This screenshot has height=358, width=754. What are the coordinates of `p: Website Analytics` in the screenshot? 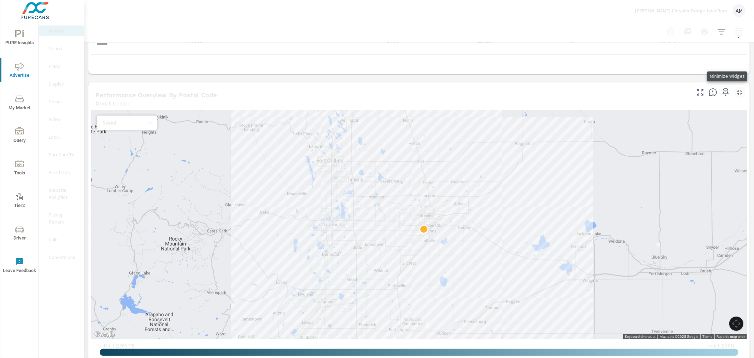 It's located at (63, 193).